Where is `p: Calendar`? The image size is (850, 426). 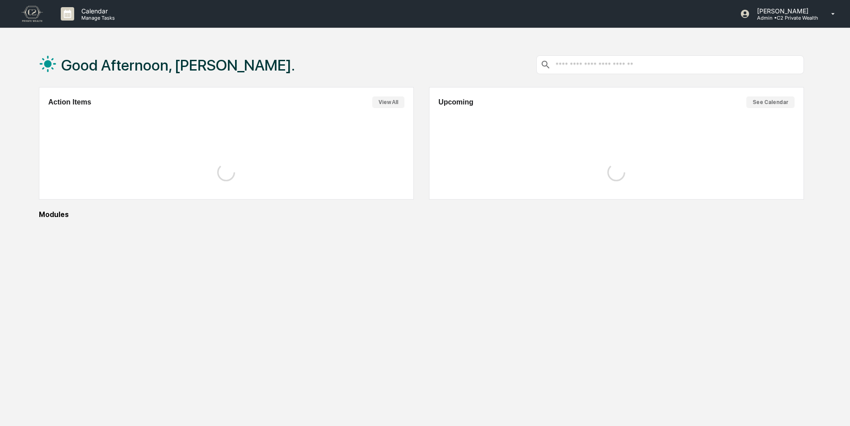 p: Calendar is located at coordinates (97, 11).